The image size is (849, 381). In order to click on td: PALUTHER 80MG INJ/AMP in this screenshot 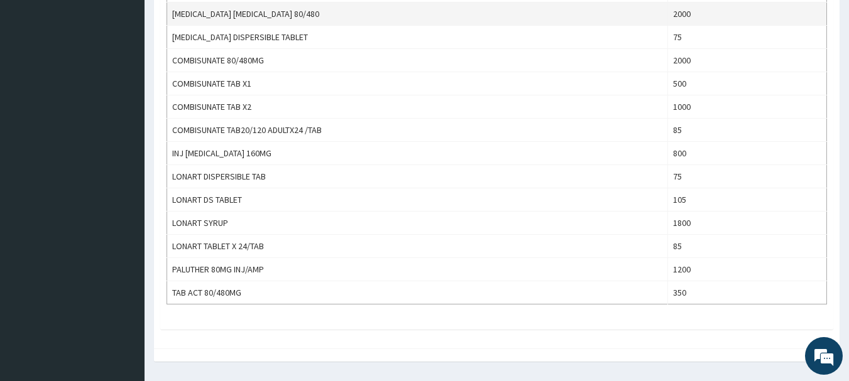, I will do `click(417, 270)`.